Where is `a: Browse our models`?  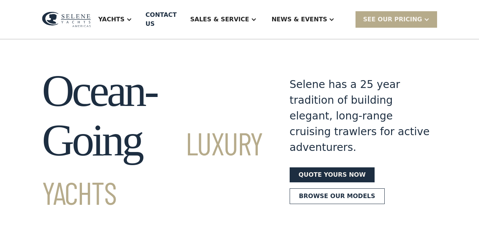 a: Browse our models is located at coordinates (337, 196).